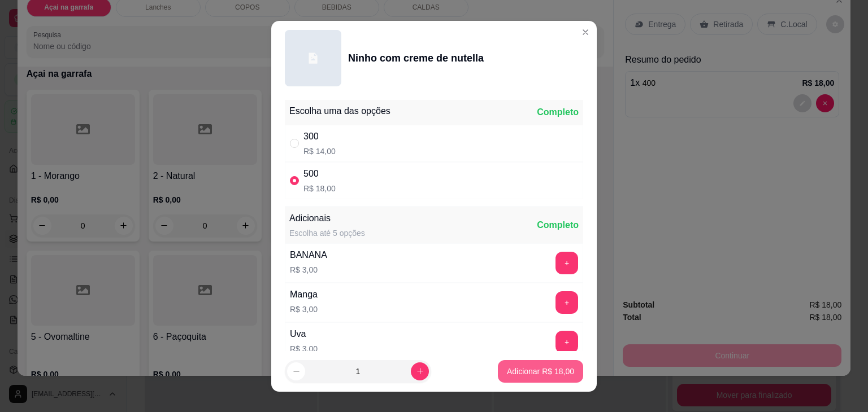 The height and width of the screenshot is (412, 868). I want to click on div: Uva, so click(303, 334).